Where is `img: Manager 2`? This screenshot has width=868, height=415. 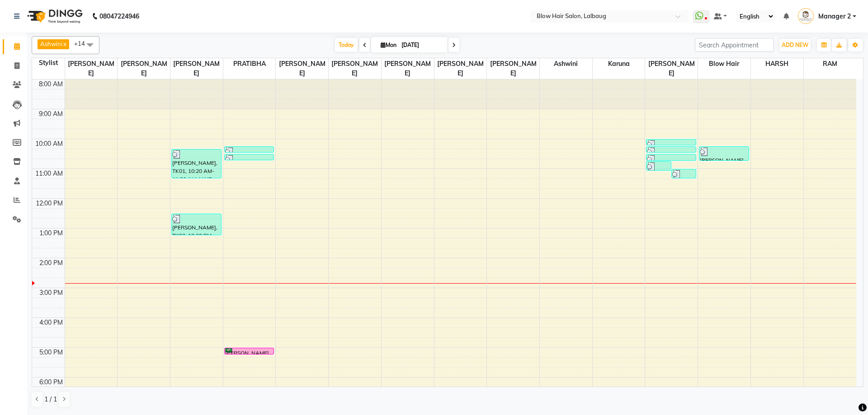
img: Manager 2 is located at coordinates (805, 16).